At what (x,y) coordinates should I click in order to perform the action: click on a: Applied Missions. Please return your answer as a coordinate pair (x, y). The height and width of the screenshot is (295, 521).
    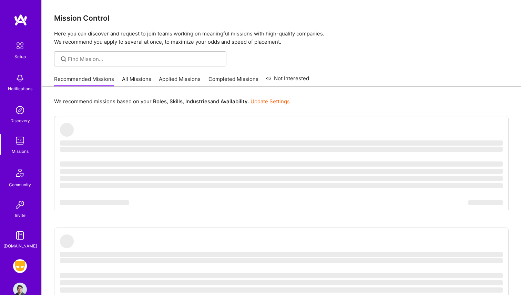
    Looking at the image, I should click on (179, 81).